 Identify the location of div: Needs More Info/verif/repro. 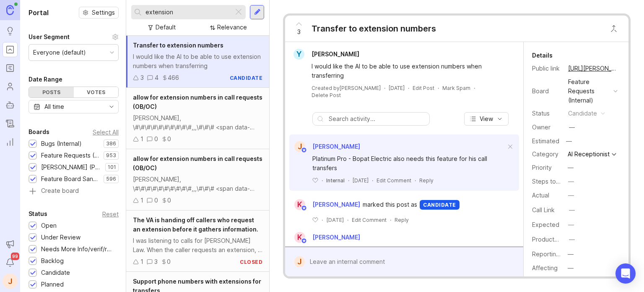
(77, 249).